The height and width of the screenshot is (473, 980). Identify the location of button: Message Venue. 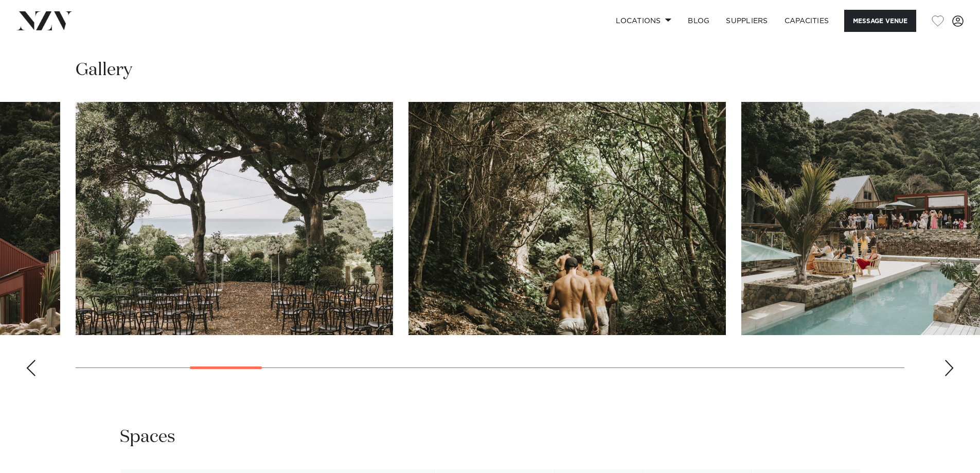
(880, 21).